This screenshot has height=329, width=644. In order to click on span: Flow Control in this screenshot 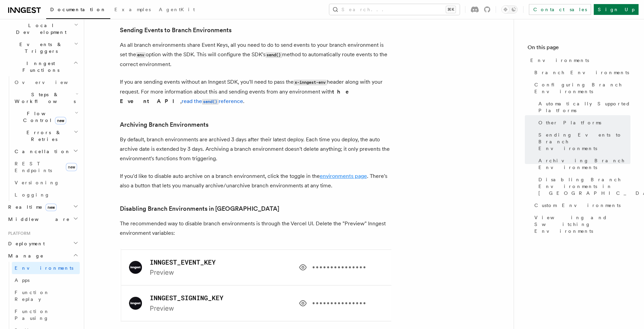, I will do `click(43, 117)`.